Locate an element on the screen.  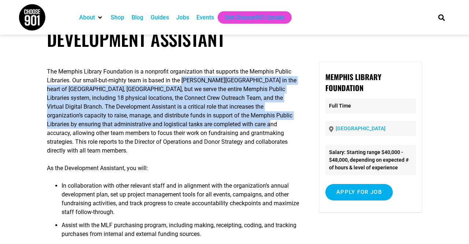
div: Jobs is located at coordinates (182, 18).